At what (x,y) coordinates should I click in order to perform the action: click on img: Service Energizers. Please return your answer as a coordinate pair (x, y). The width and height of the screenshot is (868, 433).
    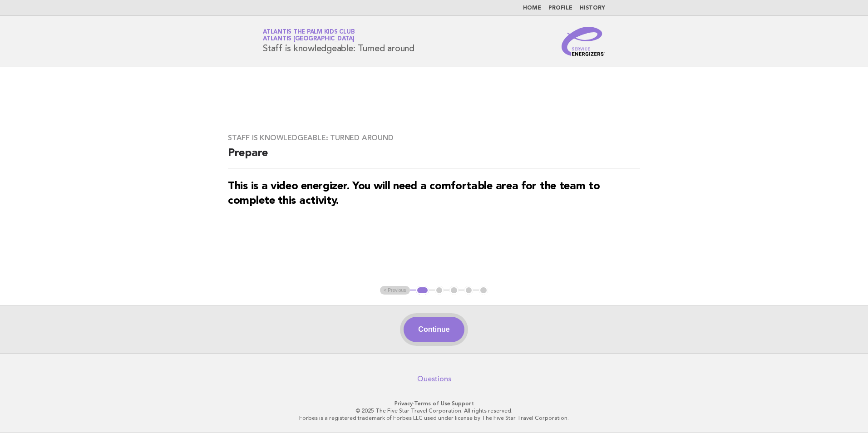
    Looking at the image, I should click on (584, 41).